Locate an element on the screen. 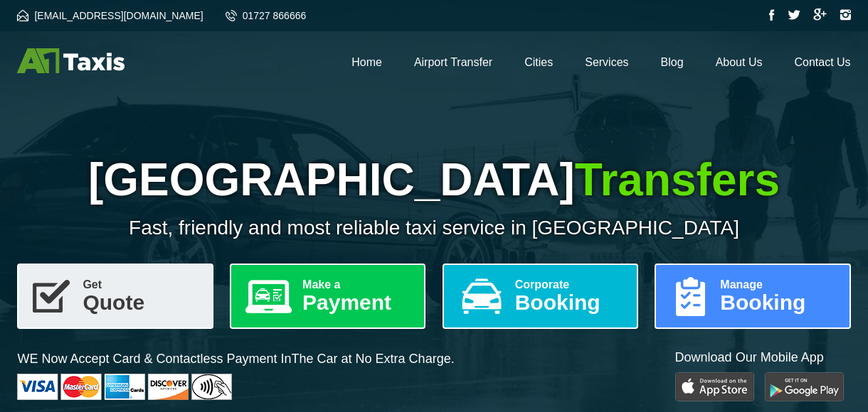 The width and height of the screenshot is (868, 412). a: 01727 866666 is located at coordinates (266, 15).